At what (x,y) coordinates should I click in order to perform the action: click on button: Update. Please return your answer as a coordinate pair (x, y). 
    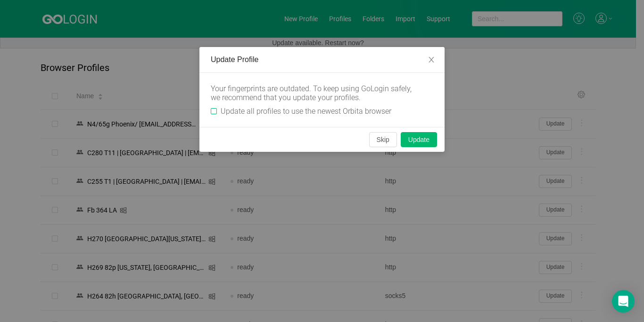
    Looking at the image, I should click on (418, 140).